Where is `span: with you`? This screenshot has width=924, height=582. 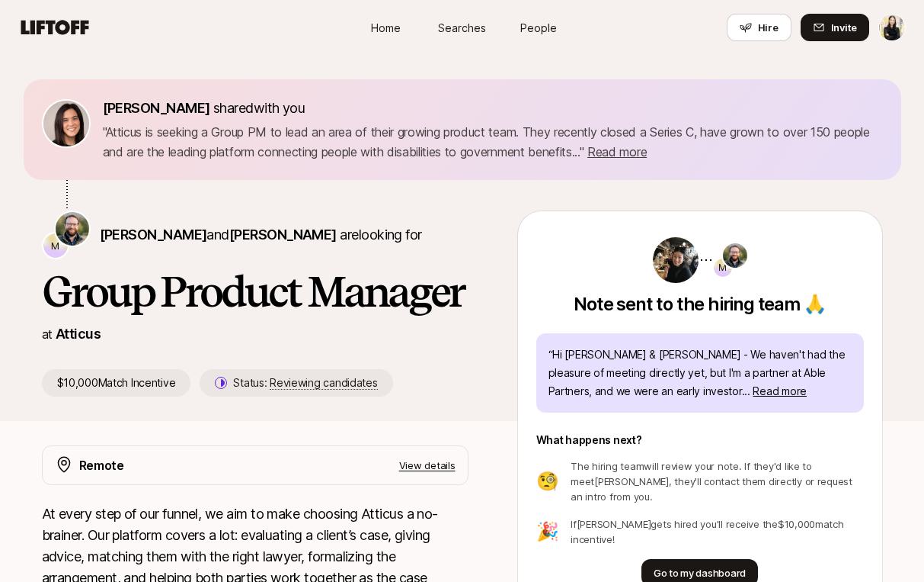 span: with you is located at coordinates (280, 108).